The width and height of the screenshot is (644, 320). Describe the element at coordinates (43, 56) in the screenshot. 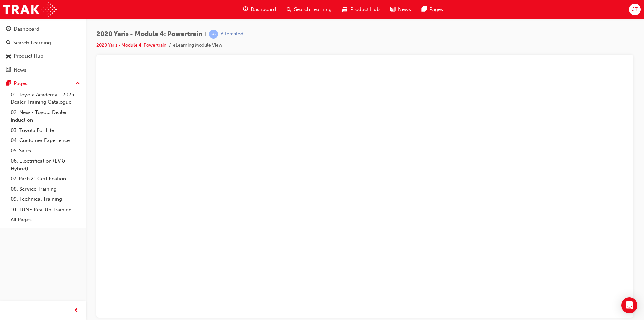

I see `a: Product Hub` at that location.